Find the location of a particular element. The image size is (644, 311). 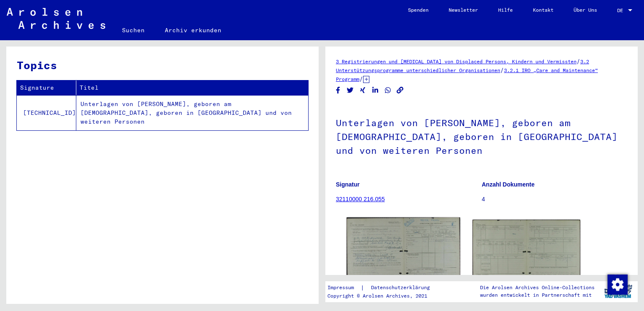

button: Share on Twitter is located at coordinates (350, 90).